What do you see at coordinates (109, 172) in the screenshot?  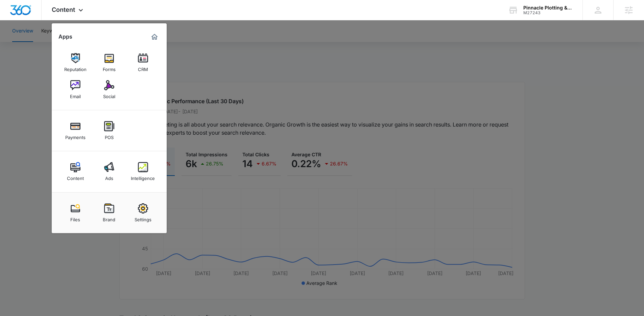 I see `a: Ads` at bounding box center [109, 172].